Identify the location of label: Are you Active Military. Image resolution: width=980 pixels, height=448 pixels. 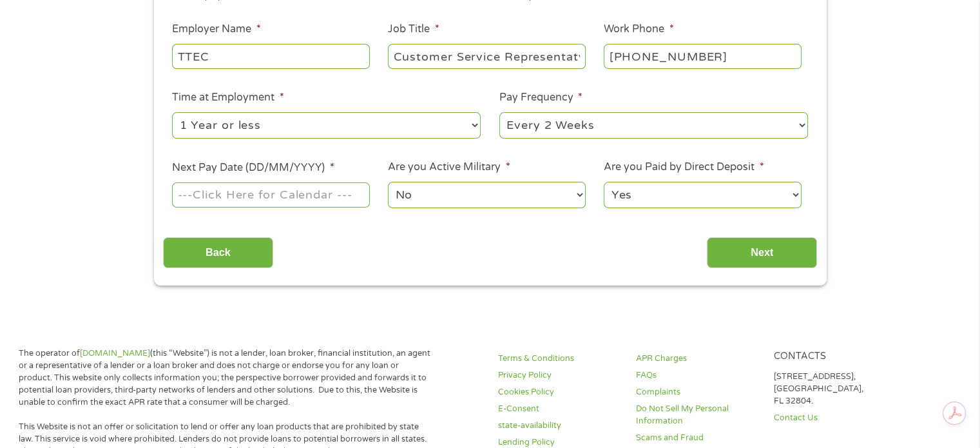
(449, 167).